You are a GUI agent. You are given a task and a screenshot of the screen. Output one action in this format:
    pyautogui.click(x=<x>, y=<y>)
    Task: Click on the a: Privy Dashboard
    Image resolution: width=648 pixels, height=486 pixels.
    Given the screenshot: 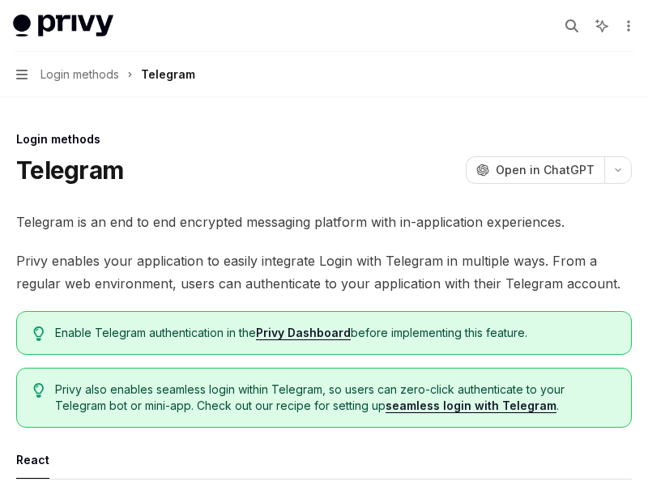 What is the action you would take?
    pyautogui.click(x=303, y=333)
    